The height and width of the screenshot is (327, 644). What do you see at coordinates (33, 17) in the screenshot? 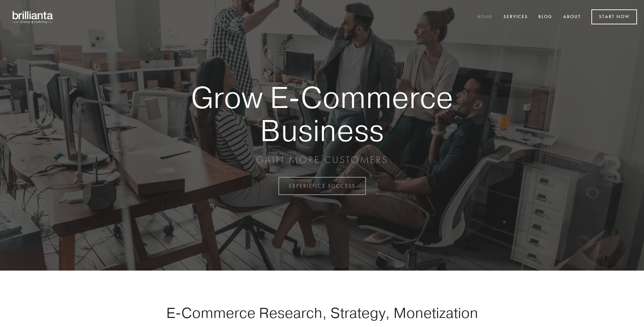
I see `img: brillianta - research, strategy, marketing` at bounding box center [33, 17].